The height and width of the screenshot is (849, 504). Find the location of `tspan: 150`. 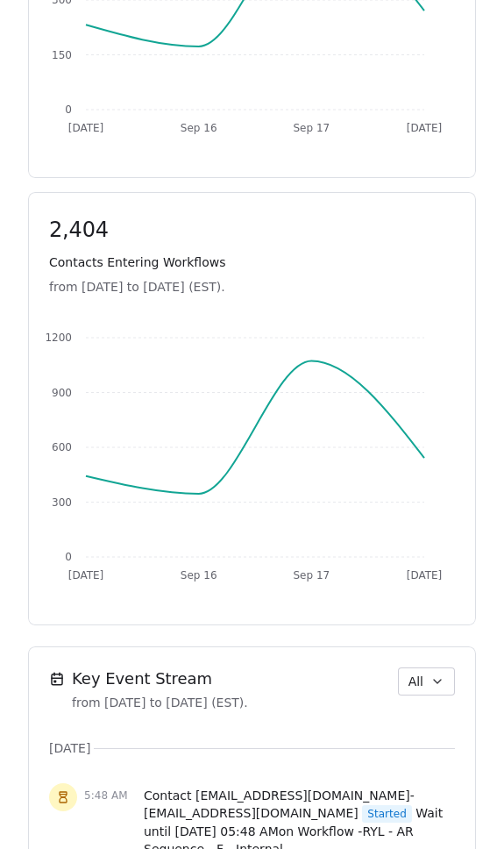

tspan: 150 is located at coordinates (61, 55).